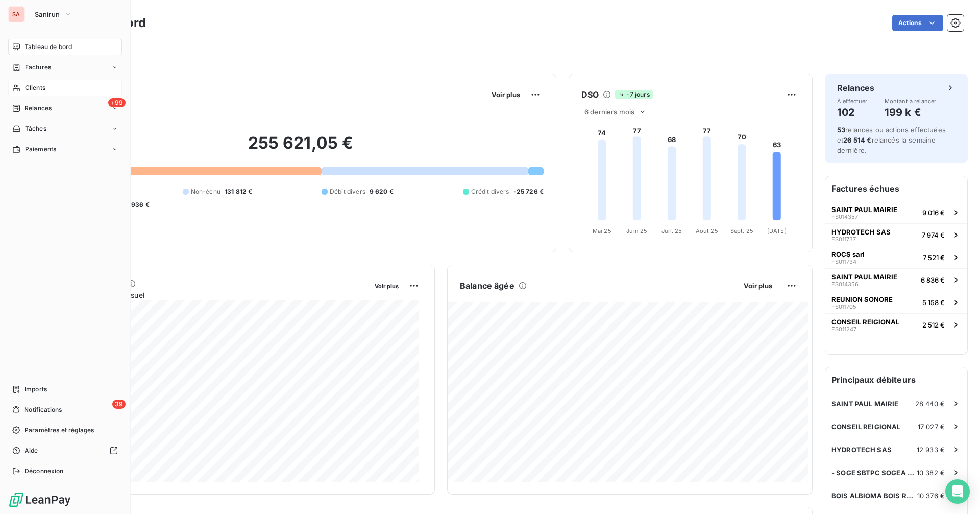 The width and height of the screenshot is (980, 514). I want to click on tspan: Juil. 25, so click(671, 231).